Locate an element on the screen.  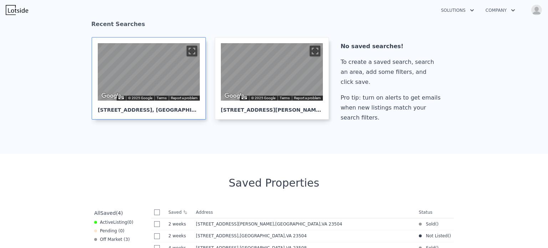
div: Off Market ( 3 ) is located at coordinates (112, 239).